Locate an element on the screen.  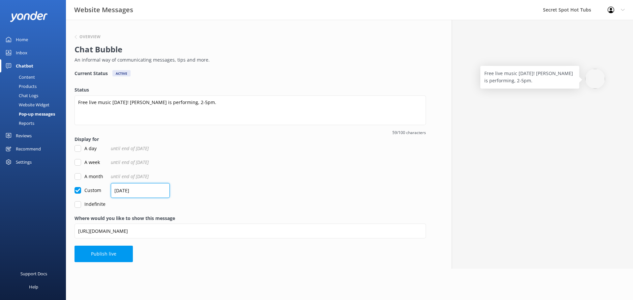
a: Website Widget is located at coordinates (35, 105).